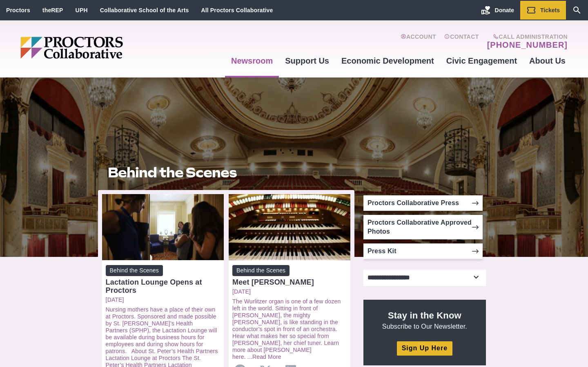 This screenshot has width=588, height=367. What do you see at coordinates (550, 10) in the screenshot?
I see `span: Tickets` at bounding box center [550, 10].